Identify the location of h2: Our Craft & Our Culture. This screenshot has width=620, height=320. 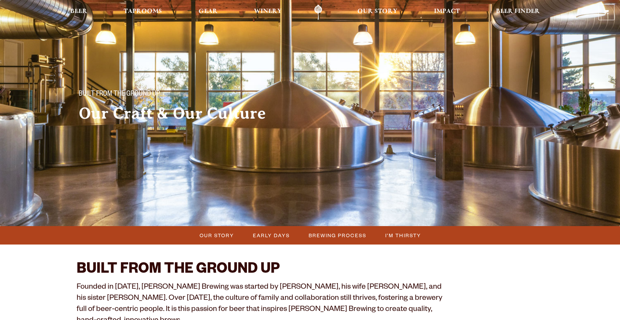
(187, 114).